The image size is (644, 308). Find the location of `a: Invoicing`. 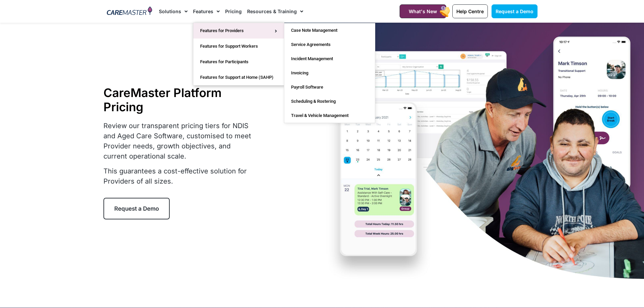

a: Invoicing is located at coordinates (329, 73).